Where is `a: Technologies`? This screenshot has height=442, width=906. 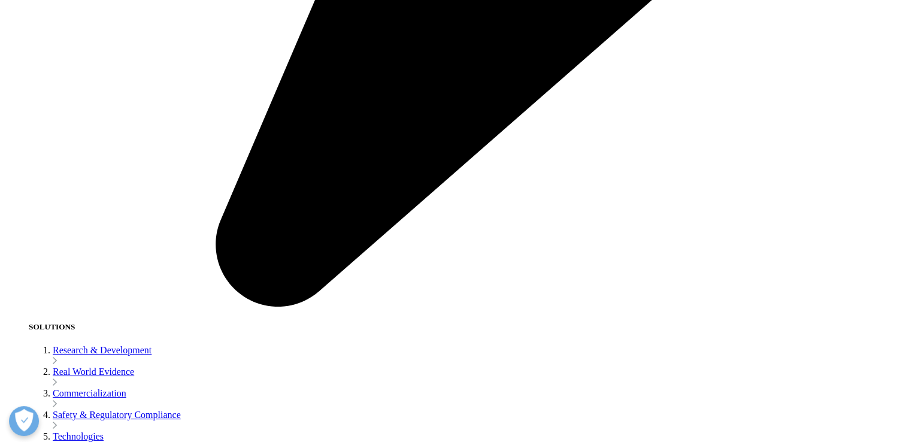
a: Technologies is located at coordinates (78, 436).